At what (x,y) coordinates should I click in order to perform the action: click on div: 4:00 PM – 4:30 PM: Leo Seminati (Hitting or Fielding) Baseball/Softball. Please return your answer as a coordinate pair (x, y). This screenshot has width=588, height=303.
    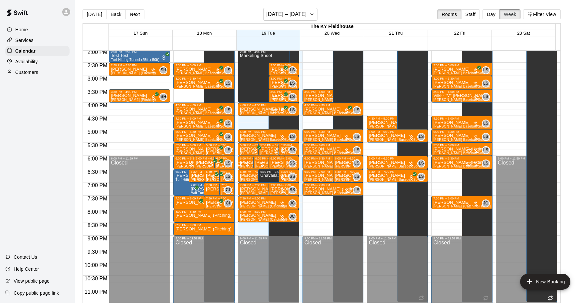
    Looking at the image, I should click on (268, 109).